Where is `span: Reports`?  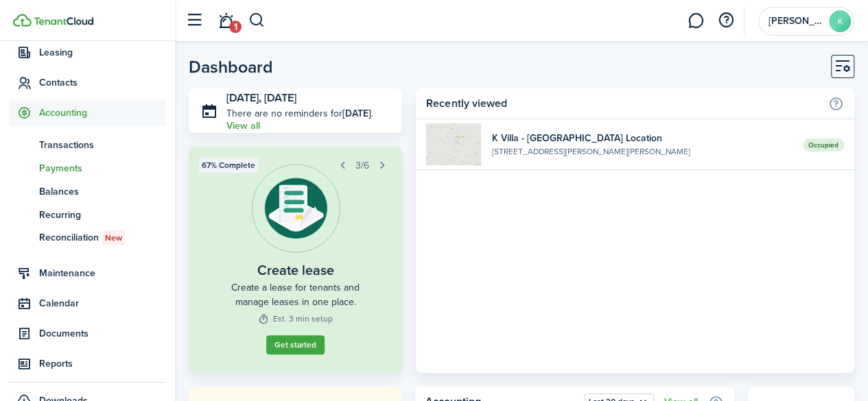 span: Reports is located at coordinates (102, 364).